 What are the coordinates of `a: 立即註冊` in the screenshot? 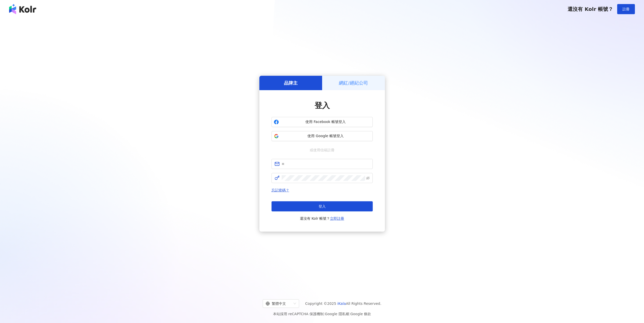 It's located at (337, 218).